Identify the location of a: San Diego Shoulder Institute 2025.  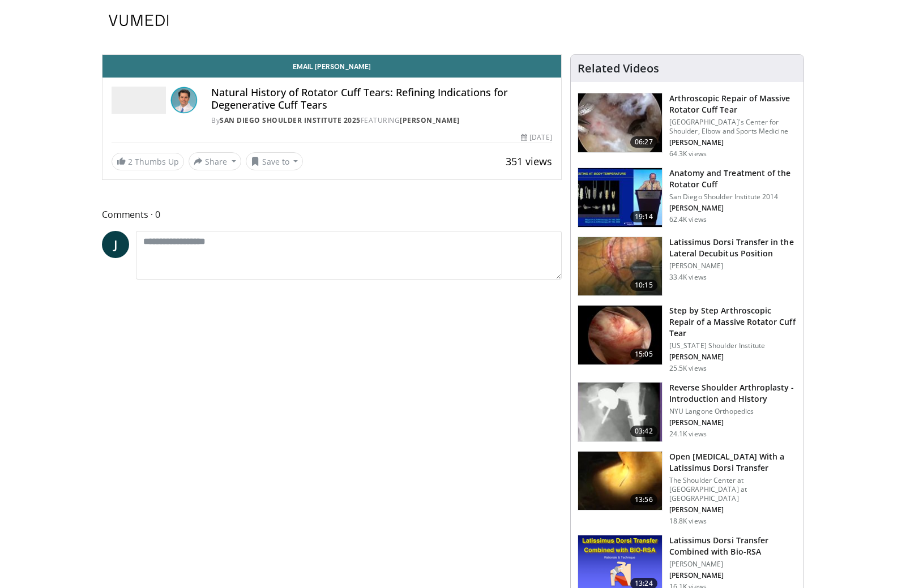
(290, 120).